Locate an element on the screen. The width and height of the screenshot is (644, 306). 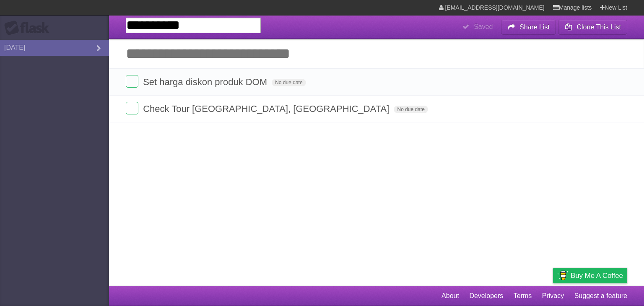
div: Flask is located at coordinates (30, 28).